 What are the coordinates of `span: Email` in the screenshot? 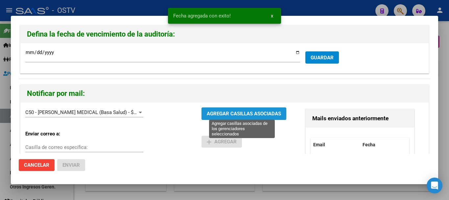 It's located at (319, 144).